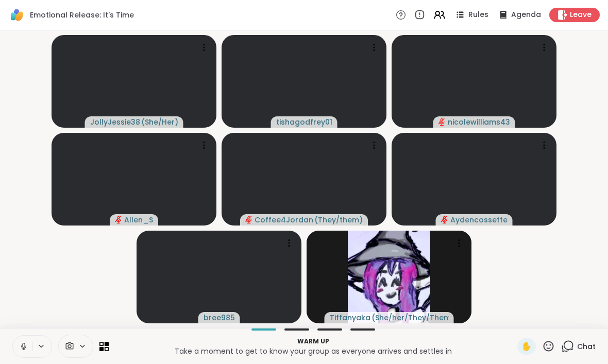 The height and width of the screenshot is (364, 608). I want to click on img: ShareWell Logomark, so click(17, 15).